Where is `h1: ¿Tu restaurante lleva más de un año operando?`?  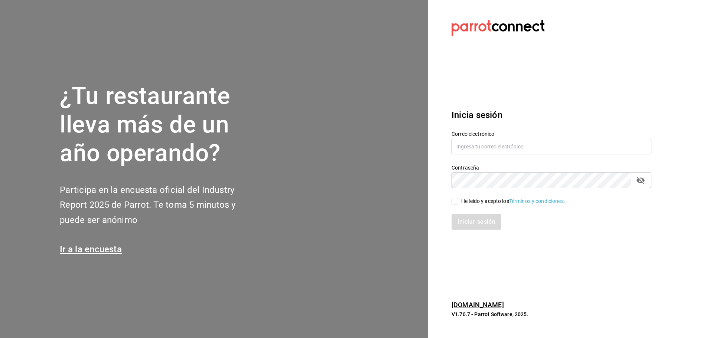
h1: ¿Tu restaurante lleva más de un año operando? is located at coordinates (160, 125).